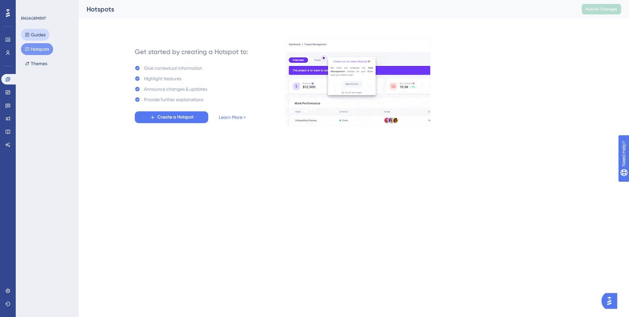  I want to click on a: Learn More >, so click(232, 117).